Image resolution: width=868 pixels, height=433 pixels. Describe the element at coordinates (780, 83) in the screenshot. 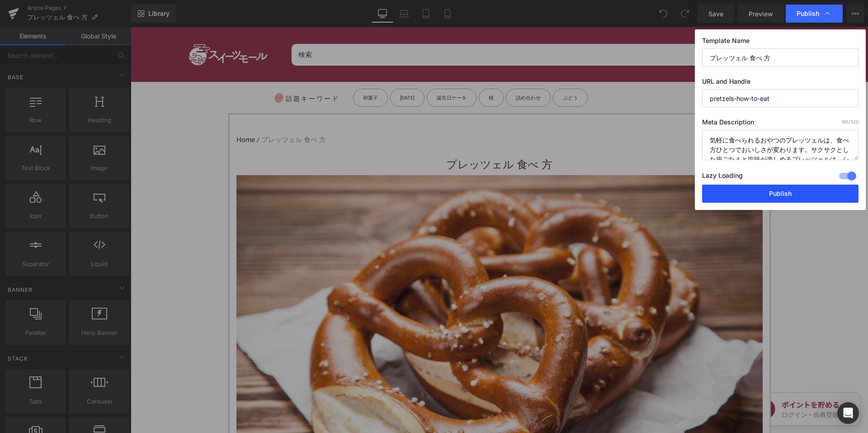

I see `label: URL and Handle` at that location.